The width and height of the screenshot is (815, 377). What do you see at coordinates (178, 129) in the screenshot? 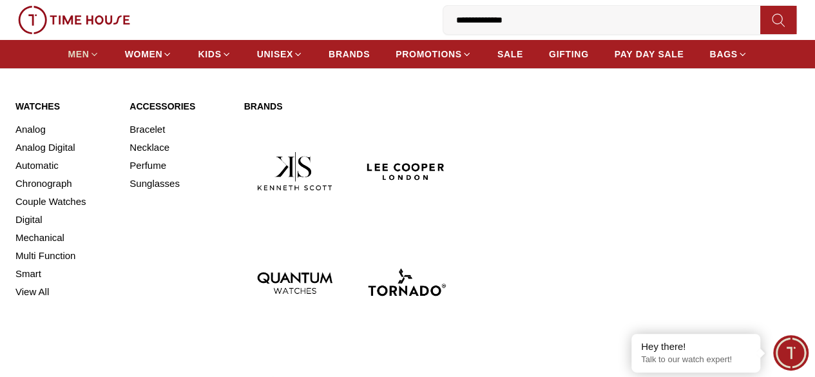
I see `a: Bracelet` at bounding box center [178, 129].